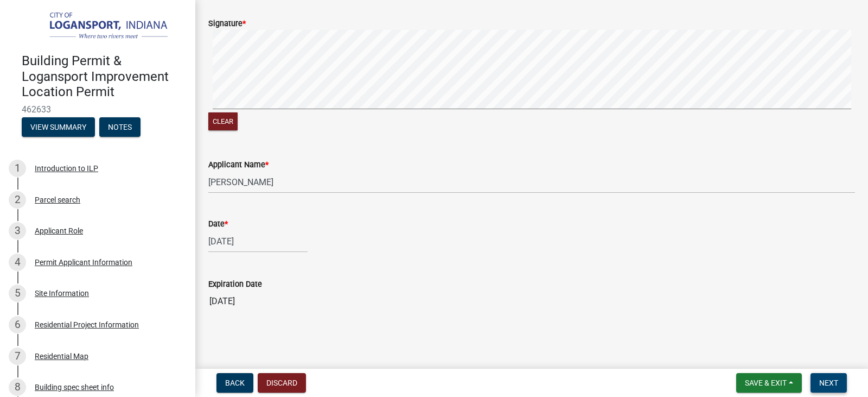 This screenshot has width=868, height=397. Describe the element at coordinates (17, 168) in the screenshot. I see `div: 1` at that location.